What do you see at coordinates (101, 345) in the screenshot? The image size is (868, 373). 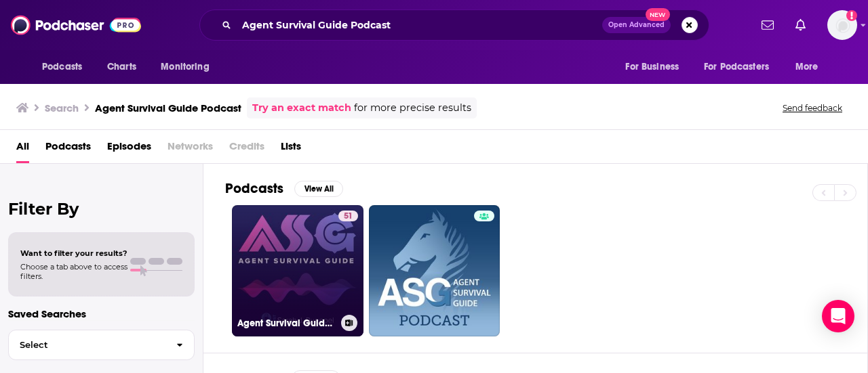 I see `button: Select` at bounding box center [101, 345].